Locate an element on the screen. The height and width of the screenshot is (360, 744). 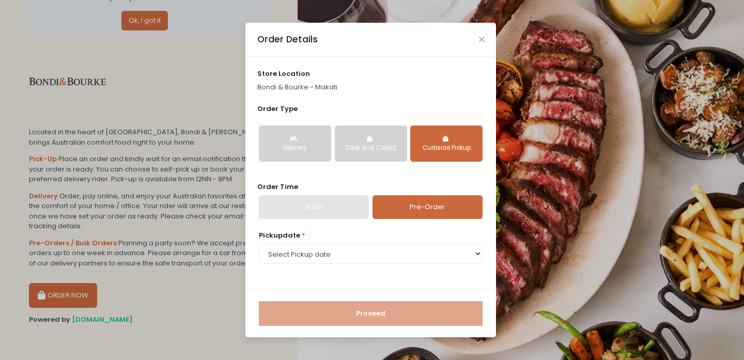
button: Click and Collect is located at coordinates (371, 144).